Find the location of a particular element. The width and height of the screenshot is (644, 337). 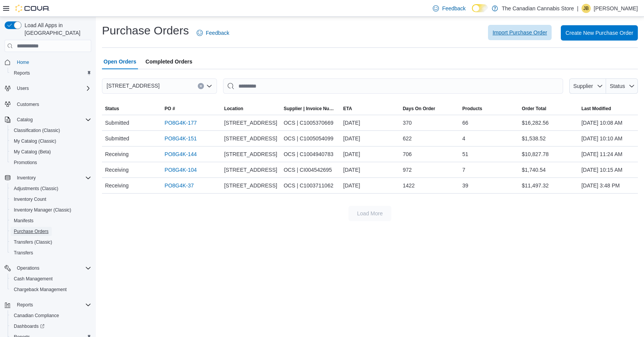

span: Import Purchase Order is located at coordinates (520, 33).